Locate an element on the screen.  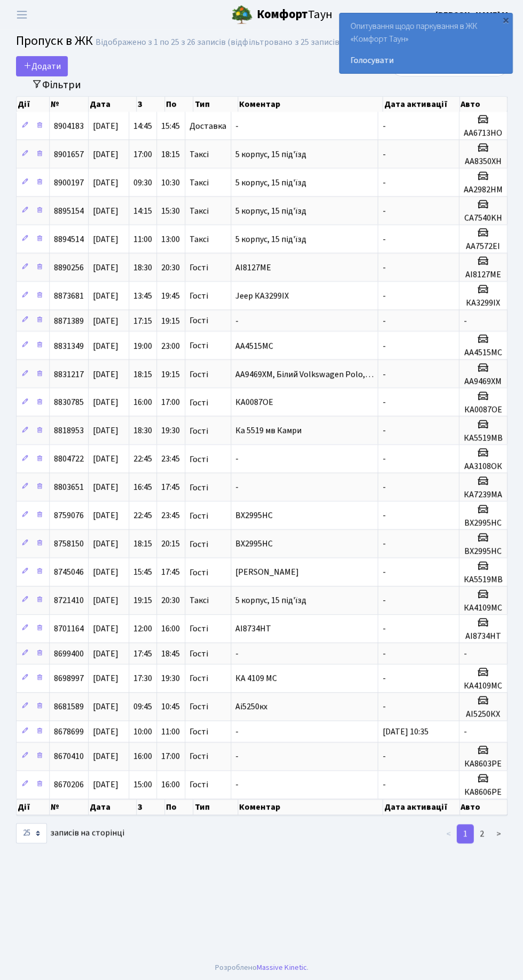
span: 8890256 is located at coordinates (69, 267).